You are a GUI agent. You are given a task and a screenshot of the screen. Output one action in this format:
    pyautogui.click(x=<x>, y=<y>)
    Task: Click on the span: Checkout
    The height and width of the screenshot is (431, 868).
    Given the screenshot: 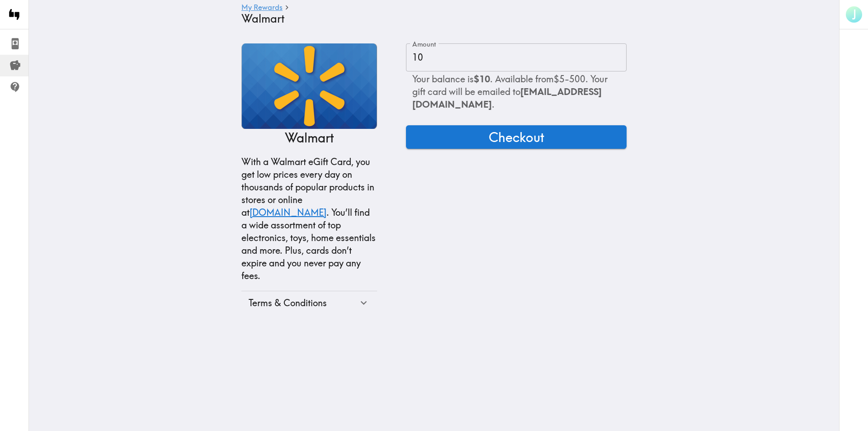 What is the action you would take?
    pyautogui.click(x=516, y=137)
    